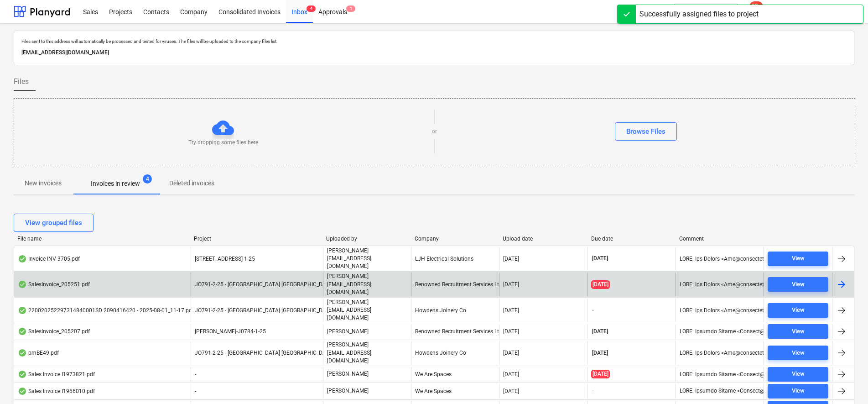  I want to click on div: LJH Electrical Solutions, so click(454, 259).